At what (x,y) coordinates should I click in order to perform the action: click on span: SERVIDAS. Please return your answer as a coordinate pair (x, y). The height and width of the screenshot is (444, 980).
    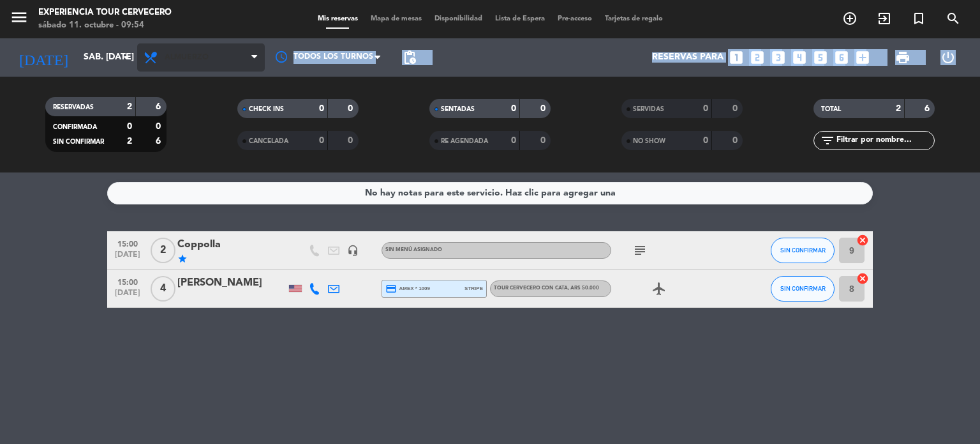
    Looking at the image, I should click on (649, 109).